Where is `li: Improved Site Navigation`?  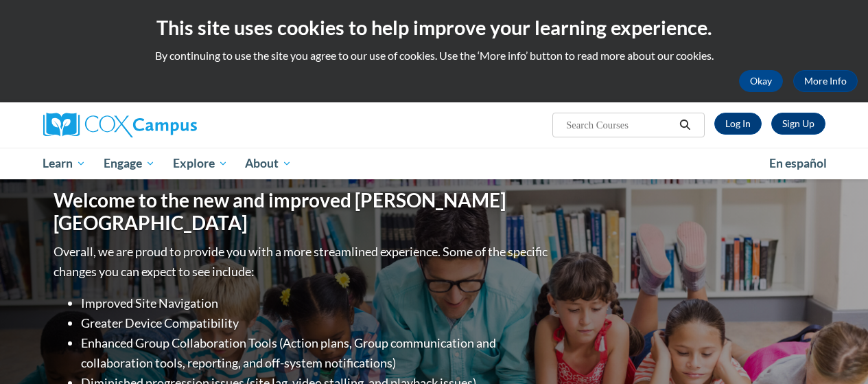
li: Improved Site Navigation is located at coordinates (316, 302).